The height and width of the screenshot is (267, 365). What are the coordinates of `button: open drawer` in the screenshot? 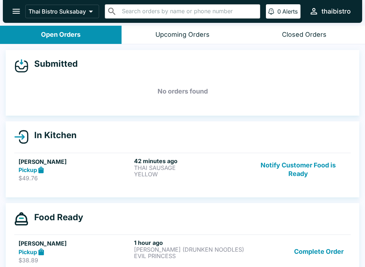 It's located at (16, 11).